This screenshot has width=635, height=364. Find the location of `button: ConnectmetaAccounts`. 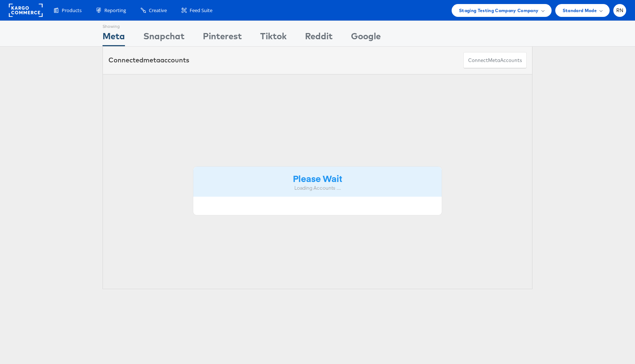

button: ConnectmetaAccounts is located at coordinates (495, 60).